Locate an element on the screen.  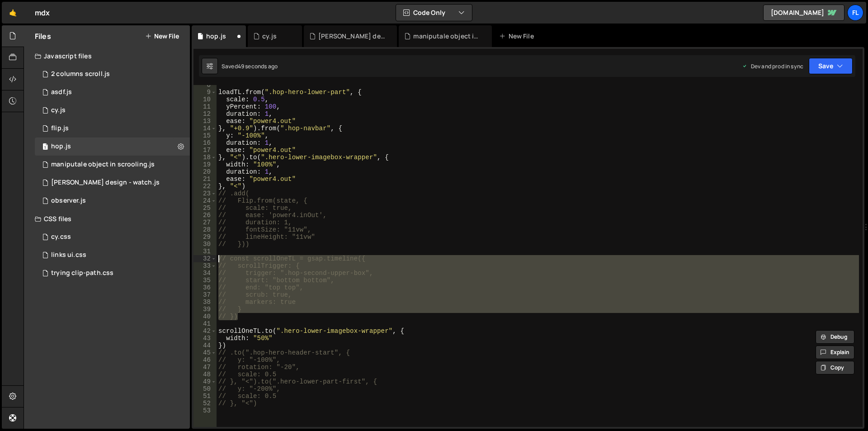
div: asdf.js is located at coordinates (62, 92).